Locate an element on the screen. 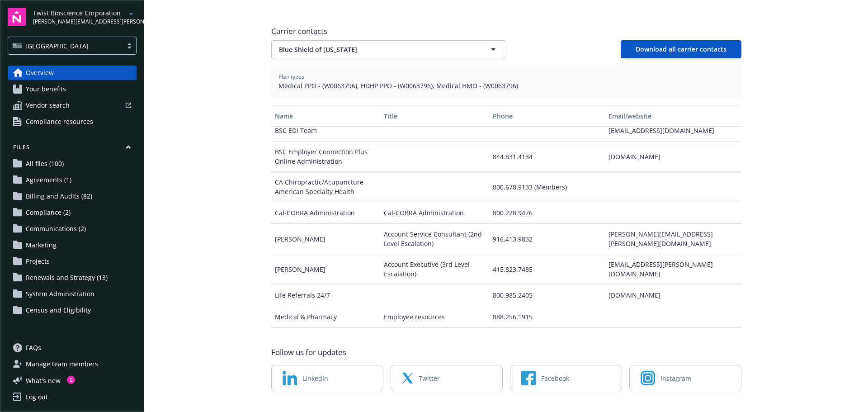  button: Phone is located at coordinates (547, 116).